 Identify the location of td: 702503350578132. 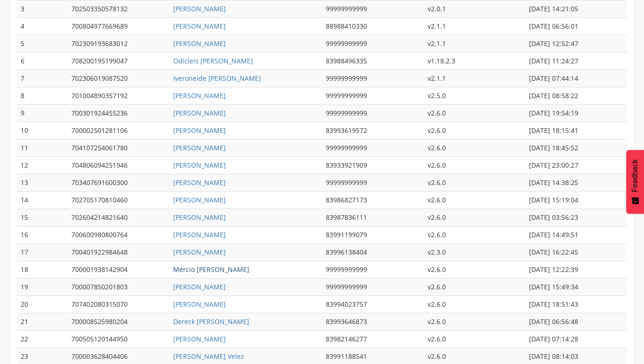
(118, 9).